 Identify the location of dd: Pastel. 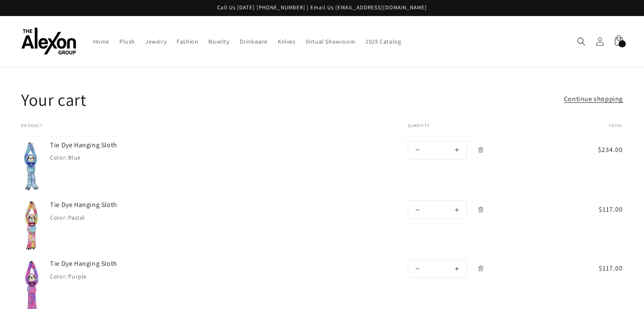
(77, 218).